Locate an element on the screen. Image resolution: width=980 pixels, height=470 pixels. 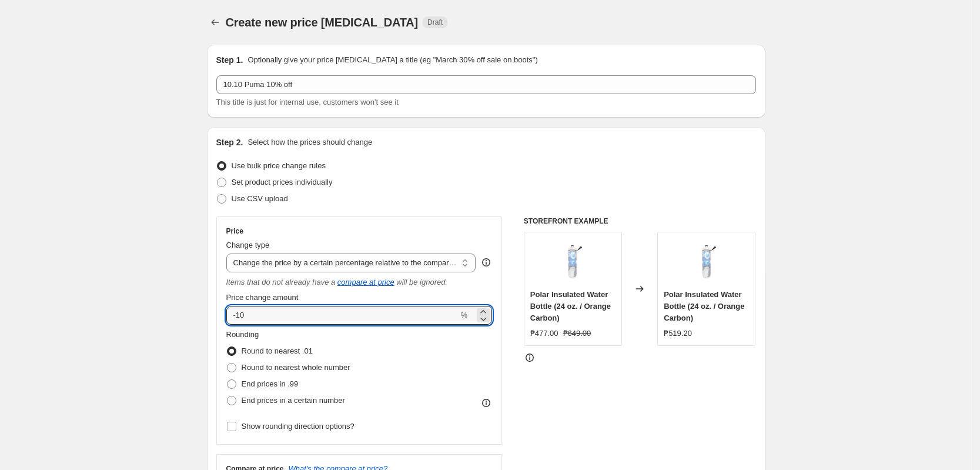
span: Price change amount is located at coordinates (262, 297).